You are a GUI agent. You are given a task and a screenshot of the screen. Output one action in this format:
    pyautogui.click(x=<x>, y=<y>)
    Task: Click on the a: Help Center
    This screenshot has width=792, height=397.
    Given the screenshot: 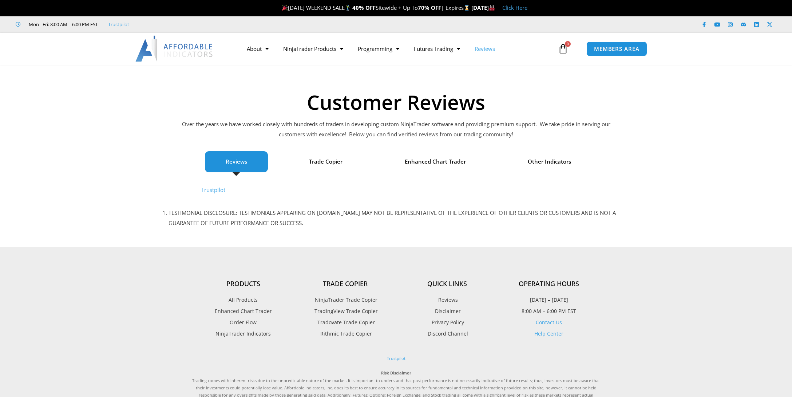 What is the action you would take?
    pyautogui.click(x=549, y=334)
    